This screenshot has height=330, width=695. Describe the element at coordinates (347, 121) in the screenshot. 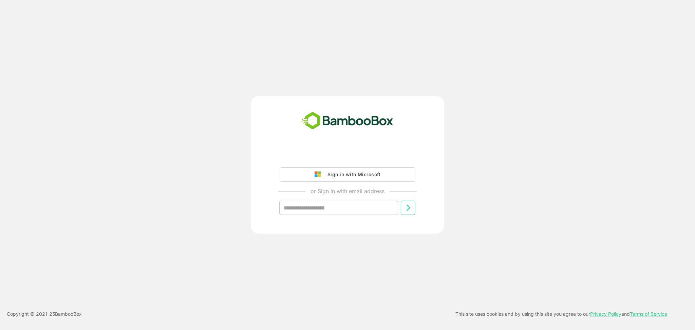

I see `img: bamboobox` at that location.